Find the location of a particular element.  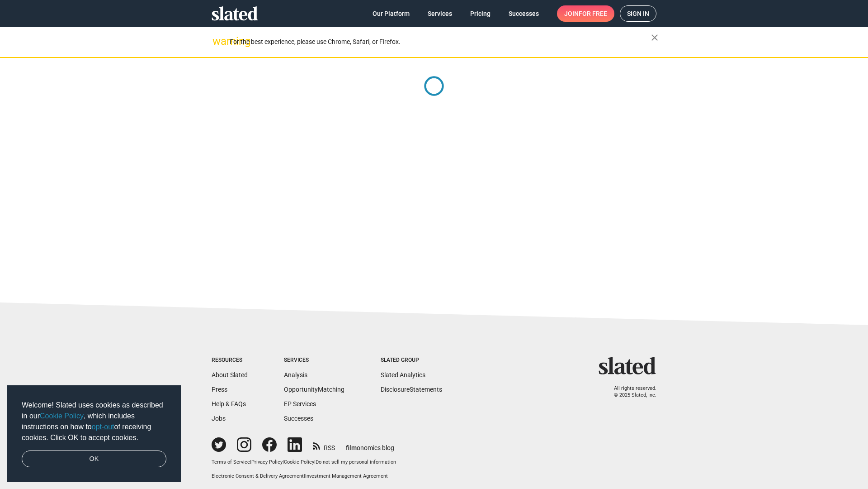

a: Press is located at coordinates (219, 390).